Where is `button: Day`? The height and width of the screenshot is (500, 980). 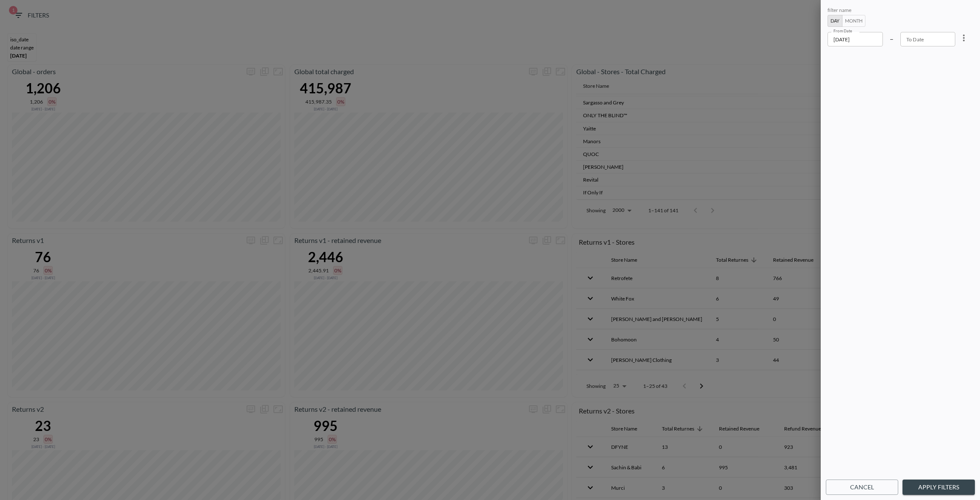 button: Day is located at coordinates (835, 21).